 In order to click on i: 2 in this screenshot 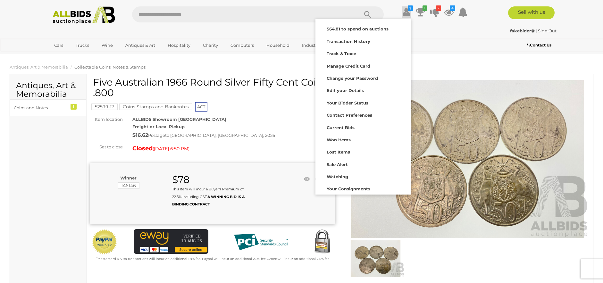, I will do `click(439, 8)`.